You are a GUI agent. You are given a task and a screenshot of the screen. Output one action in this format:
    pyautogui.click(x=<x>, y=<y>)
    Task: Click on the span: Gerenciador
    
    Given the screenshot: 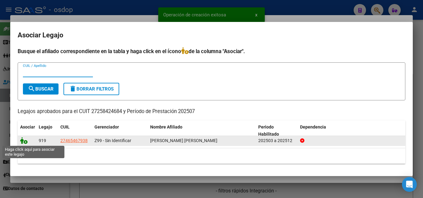 What is the action you would take?
    pyautogui.click(x=106, y=127)
    